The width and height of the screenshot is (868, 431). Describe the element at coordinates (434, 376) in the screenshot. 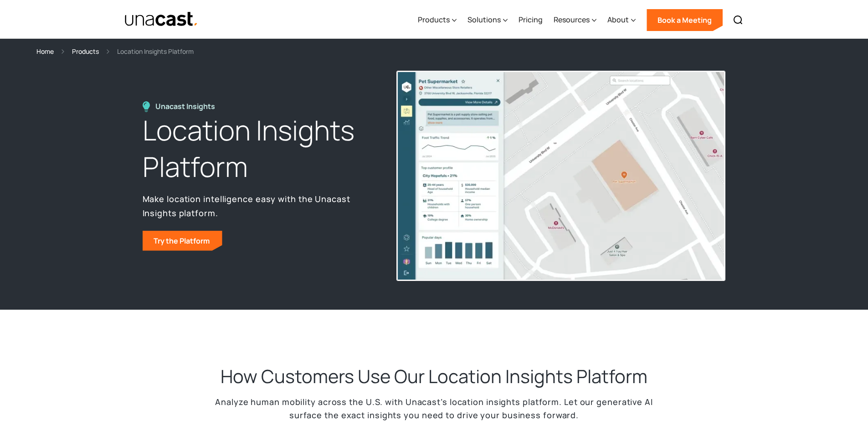

I see `h2: How Customers Use Our Location Insights Platform` at that location.